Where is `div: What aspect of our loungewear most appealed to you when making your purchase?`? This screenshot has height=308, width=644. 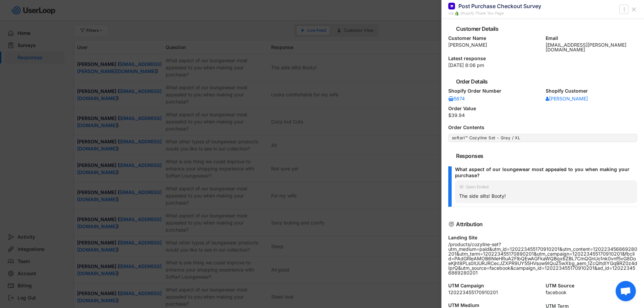 div: What aspect of our loungewear most appealed to you when making your purchase? is located at coordinates (543, 172).